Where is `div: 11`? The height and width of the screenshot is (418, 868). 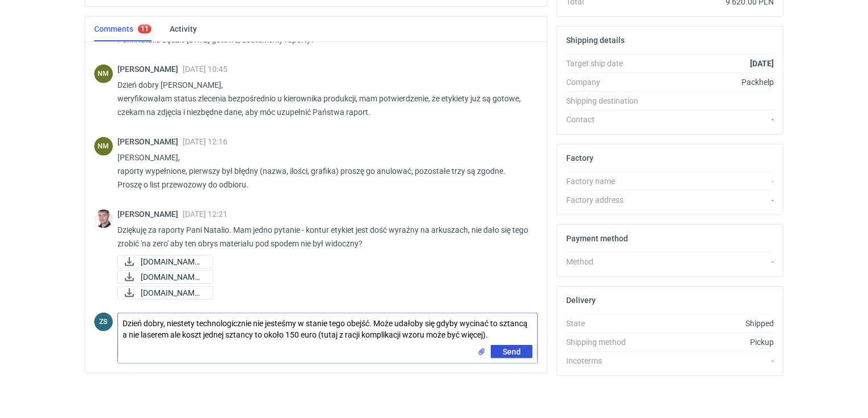
div: 11 is located at coordinates (144, 29).